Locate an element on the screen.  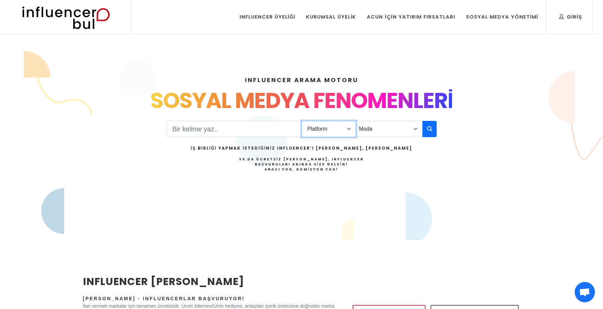
div: SOSYAL MEDYA FENOMENLERİ is located at coordinates (302, 101).